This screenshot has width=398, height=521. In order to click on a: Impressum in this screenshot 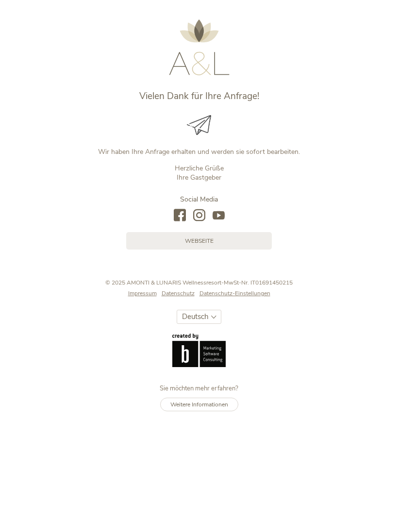, I will do `click(145, 293)`.